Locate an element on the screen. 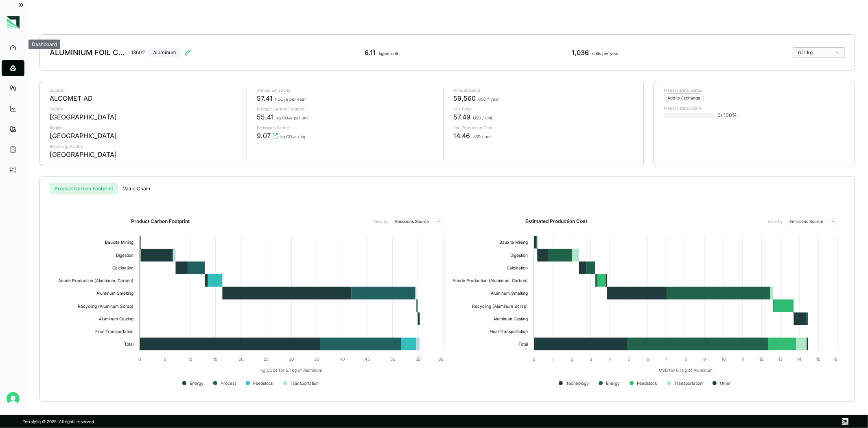  button: Product Carbon Footprint is located at coordinates (84, 189).